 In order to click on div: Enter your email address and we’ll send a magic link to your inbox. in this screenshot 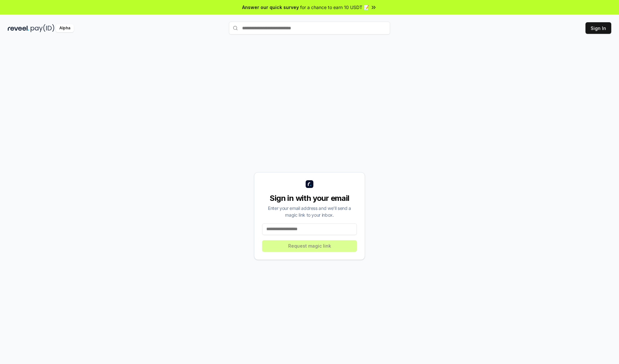, I will do `click(310, 211)`.